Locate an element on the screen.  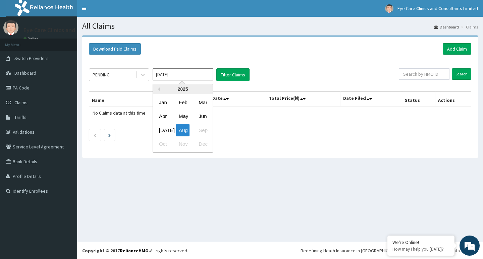
div: PENDING is located at coordinates (101, 75).